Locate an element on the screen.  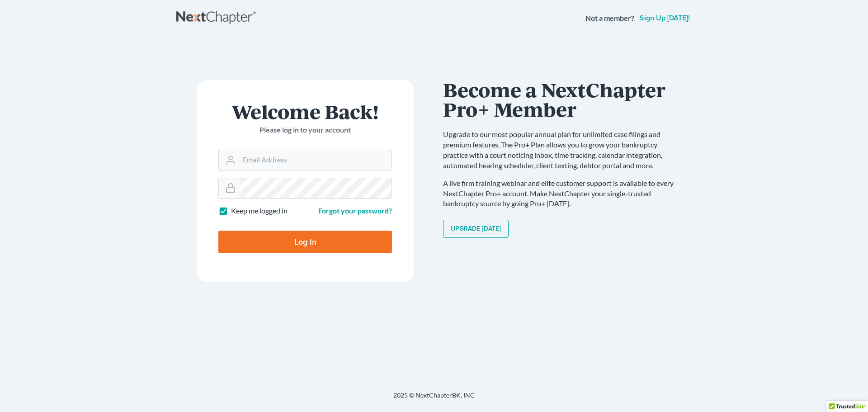
p: A live firm training webinar and elite customer support is available to every NextChapter Pro+ ac... is located at coordinates (563, 194).